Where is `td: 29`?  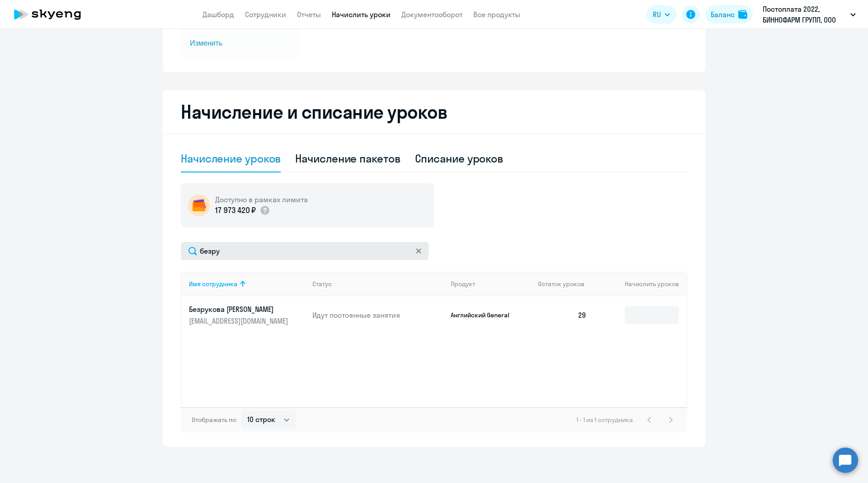
td: 29 is located at coordinates (563, 315).